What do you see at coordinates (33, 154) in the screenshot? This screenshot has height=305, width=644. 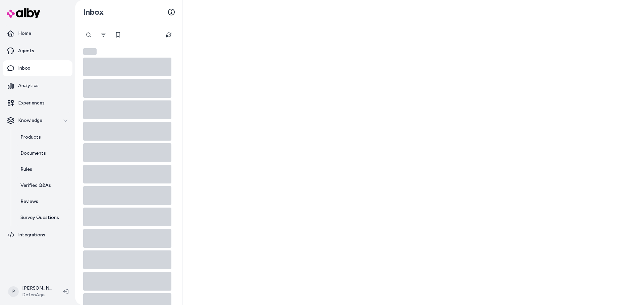 I see `p: Documents` at bounding box center [33, 154].